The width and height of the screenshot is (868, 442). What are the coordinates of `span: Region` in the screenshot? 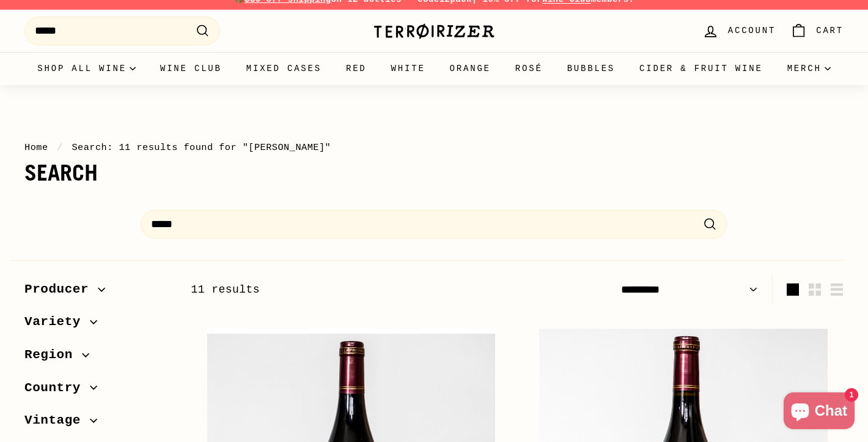 It's located at (53, 355).